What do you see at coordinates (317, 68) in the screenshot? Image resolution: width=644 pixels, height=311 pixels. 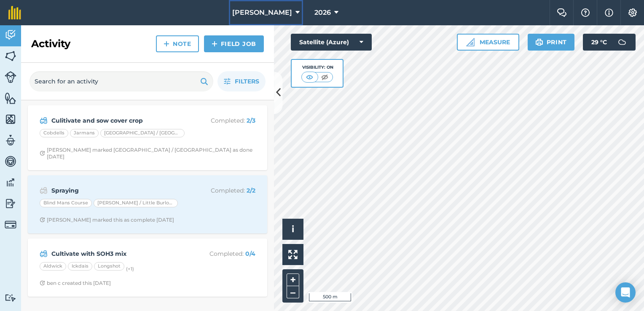 I see `div: Visibility: On` at bounding box center [317, 68].